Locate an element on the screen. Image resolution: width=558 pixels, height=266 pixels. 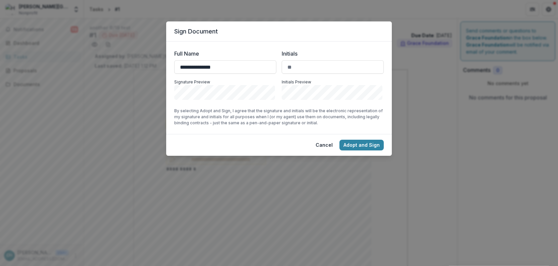
p: Signature Preview is located at coordinates (225, 82).